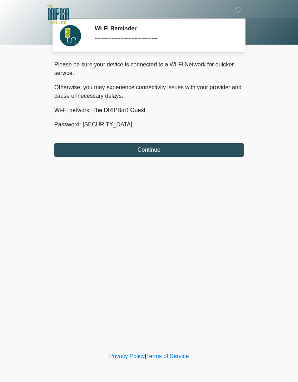  What do you see at coordinates (167, 356) in the screenshot?
I see `a: Terms of Service` at bounding box center [167, 356].